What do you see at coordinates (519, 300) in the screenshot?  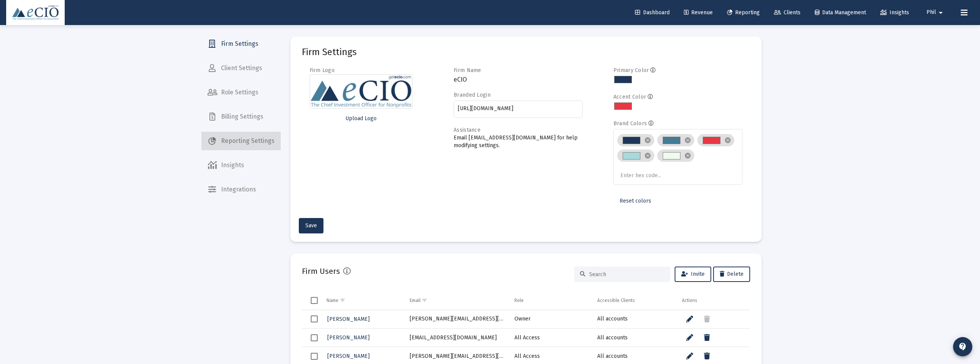 I see `div: Role` at bounding box center [519, 300].